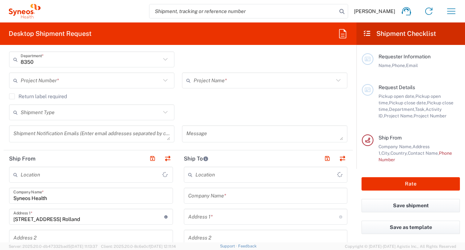 The image size is (465, 250). Describe the element at coordinates (423, 153) in the screenshot. I see `span: Contact Name,` at that location.